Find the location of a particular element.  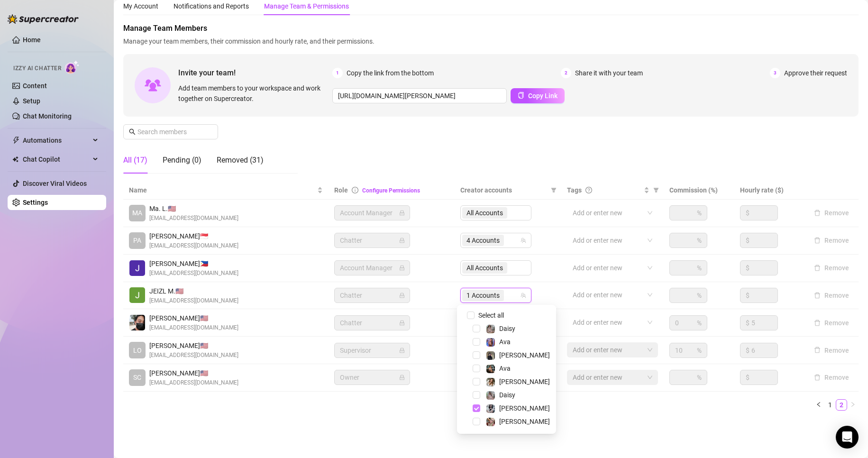

a: Configure Permissions is located at coordinates (391, 191).